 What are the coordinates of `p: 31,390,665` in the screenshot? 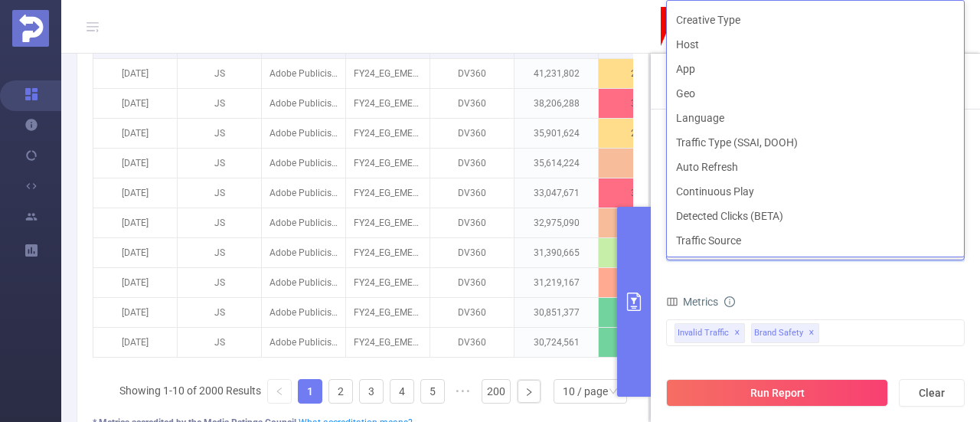 It's located at (556, 253).